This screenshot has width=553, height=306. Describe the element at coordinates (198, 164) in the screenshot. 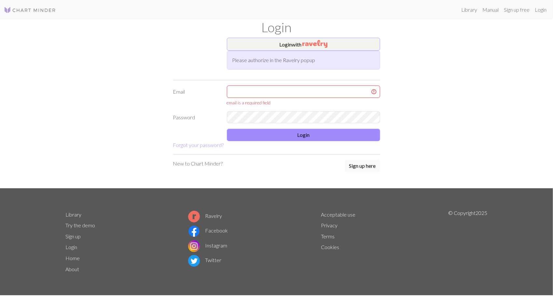

I see `p: New to Chart Minder?` at that location.